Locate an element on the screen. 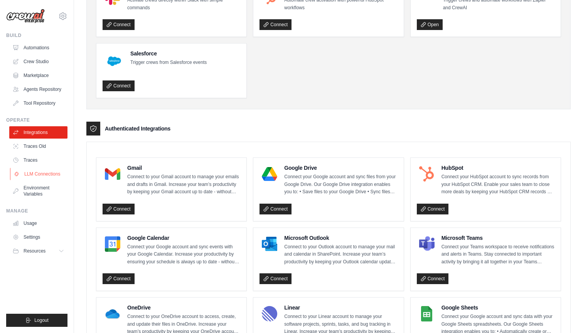 This screenshot has height=333, width=583. a: Tool Repository is located at coordinates (38, 103).